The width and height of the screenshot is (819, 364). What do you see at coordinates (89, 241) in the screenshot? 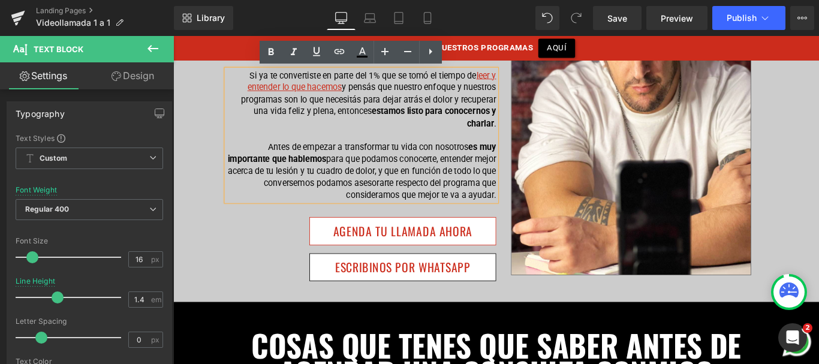
I see `div: Font Size` at bounding box center [89, 241].